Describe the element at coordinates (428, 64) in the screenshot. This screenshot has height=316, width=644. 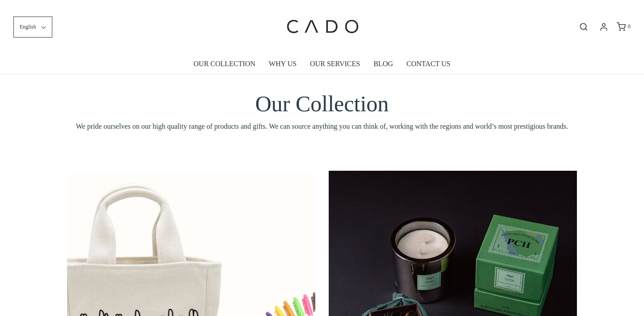
I see `a: CONTACT US` at that location.